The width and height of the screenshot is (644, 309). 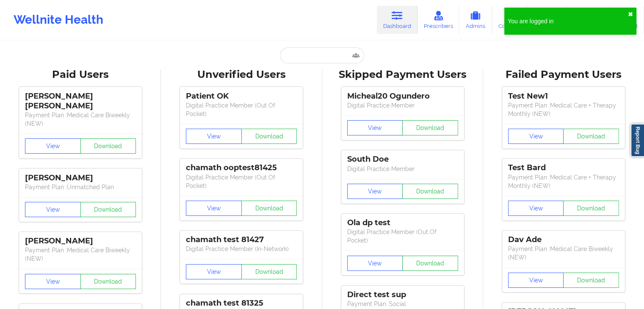 I want to click on div: Failed Payment Users, so click(x=563, y=75).